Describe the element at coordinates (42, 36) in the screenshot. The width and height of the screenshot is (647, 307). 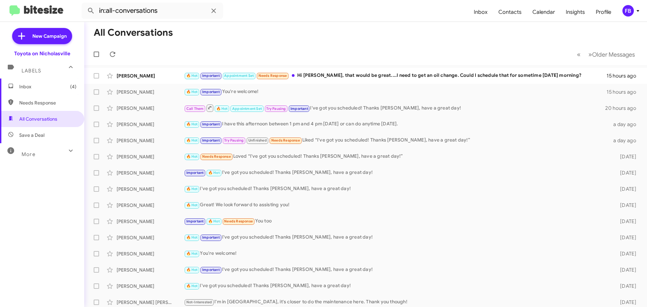
I see `a: New Campaign` at that location.